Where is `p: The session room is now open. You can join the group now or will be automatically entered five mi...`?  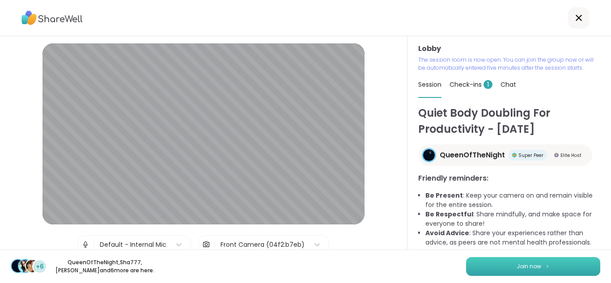 p: The session room is now open. You can join the group now or will be automatically entered five mi... is located at coordinates (509, 64).